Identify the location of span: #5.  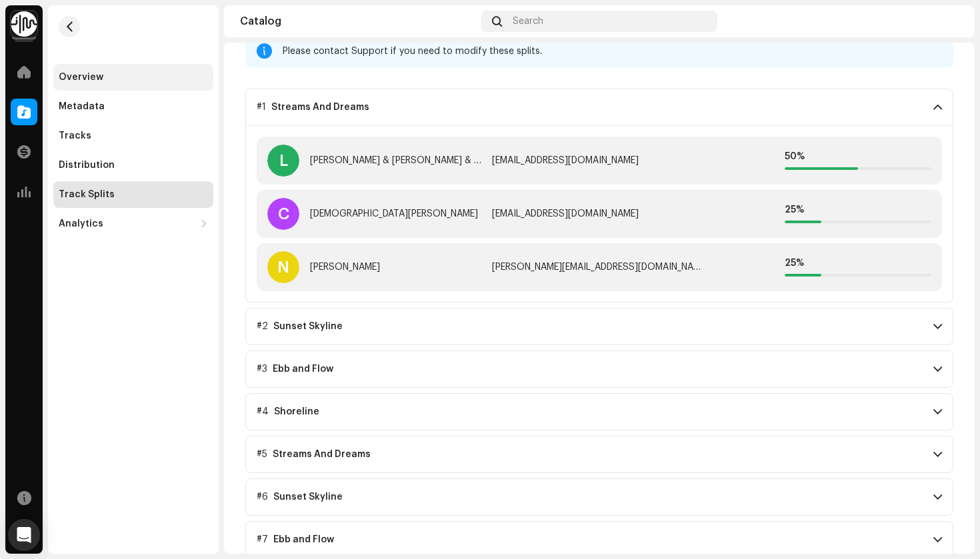
(262, 454).